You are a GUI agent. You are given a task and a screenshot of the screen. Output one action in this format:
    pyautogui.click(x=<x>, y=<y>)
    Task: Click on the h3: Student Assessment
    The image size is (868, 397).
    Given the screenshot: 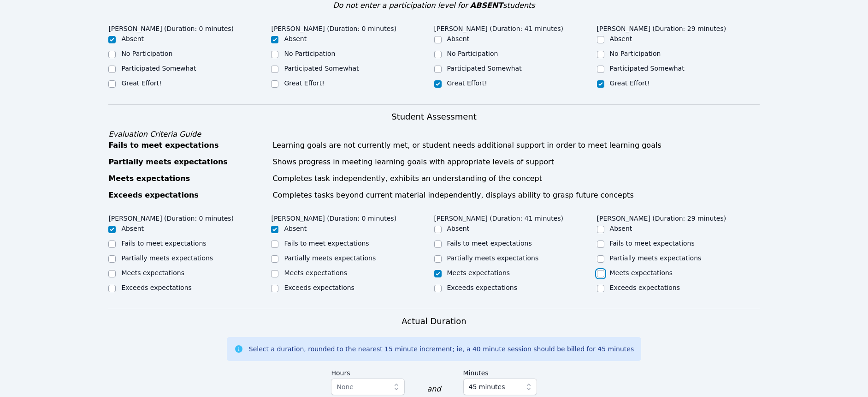 What is the action you would take?
    pyautogui.click(x=434, y=117)
    